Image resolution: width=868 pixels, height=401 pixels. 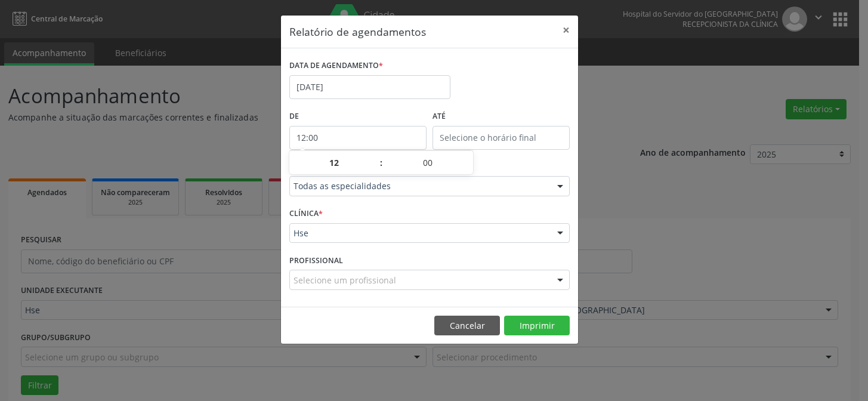 What do you see at coordinates (345, 280) in the screenshot?
I see `span: Selecione um profissional` at bounding box center [345, 280].